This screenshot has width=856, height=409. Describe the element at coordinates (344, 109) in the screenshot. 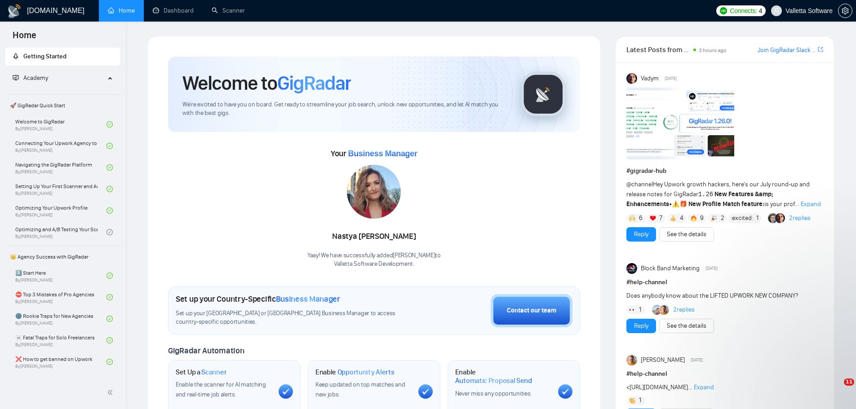

I see `span: We're excited to have you on board. Get ready to streamline your job search, unlock new opportuni...` at that location.